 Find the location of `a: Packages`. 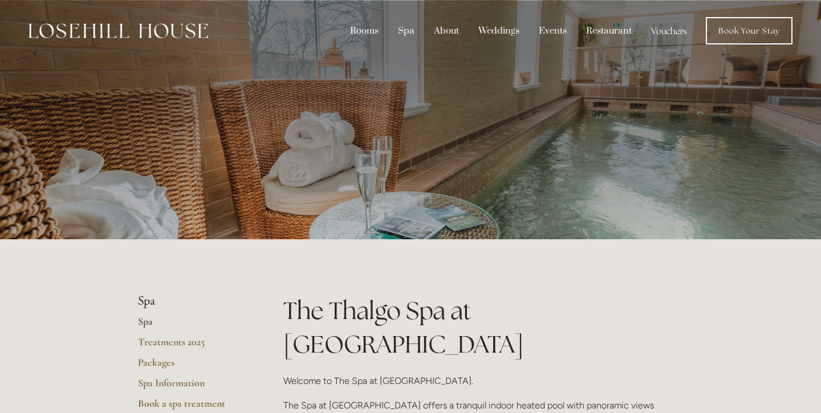

a: Packages is located at coordinates (192, 367).